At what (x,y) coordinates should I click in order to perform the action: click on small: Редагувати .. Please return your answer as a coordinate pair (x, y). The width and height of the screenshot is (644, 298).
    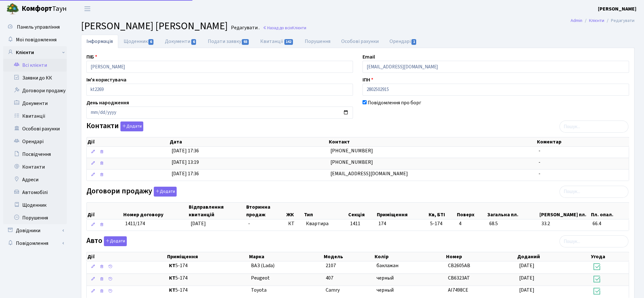
    Looking at the image, I should click on (244, 28).